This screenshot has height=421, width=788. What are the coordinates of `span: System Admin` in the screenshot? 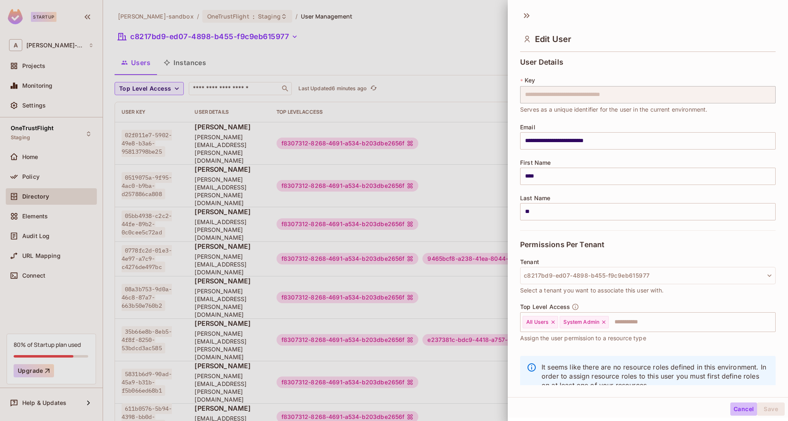 It's located at (581, 322).